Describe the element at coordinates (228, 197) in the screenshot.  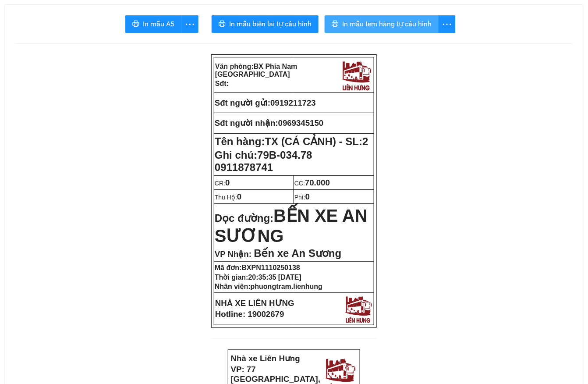
I see `span: Thu Hộ:` at that location.